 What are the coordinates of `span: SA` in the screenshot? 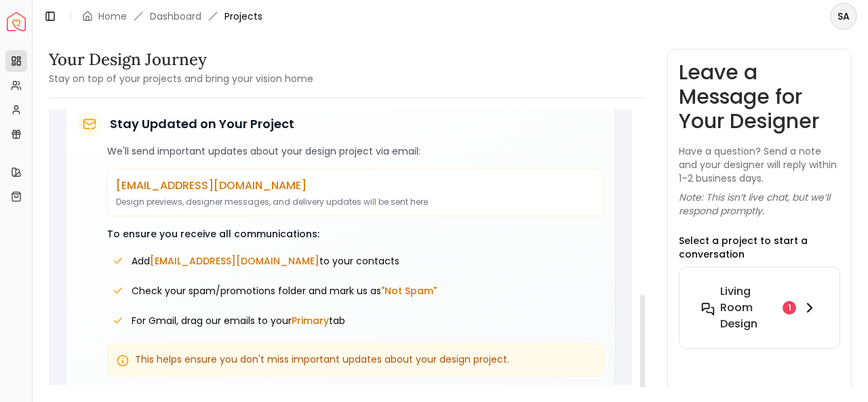 It's located at (844, 16).